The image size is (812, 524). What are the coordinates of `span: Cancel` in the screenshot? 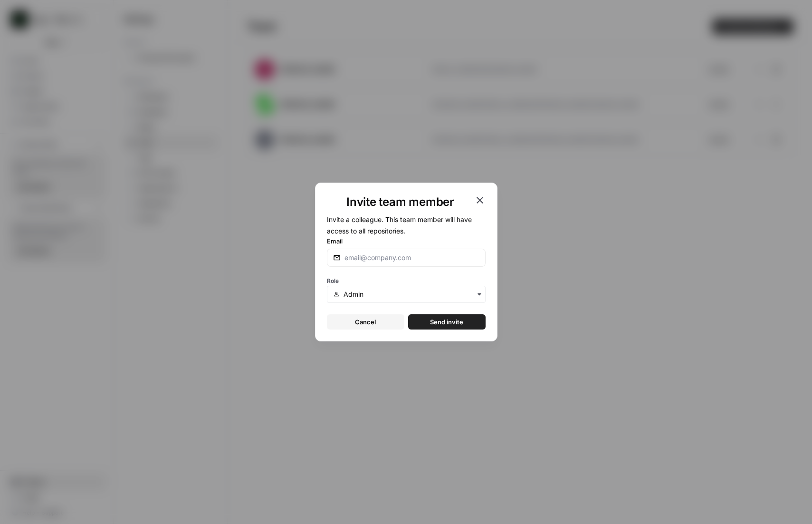 It's located at (365, 322).